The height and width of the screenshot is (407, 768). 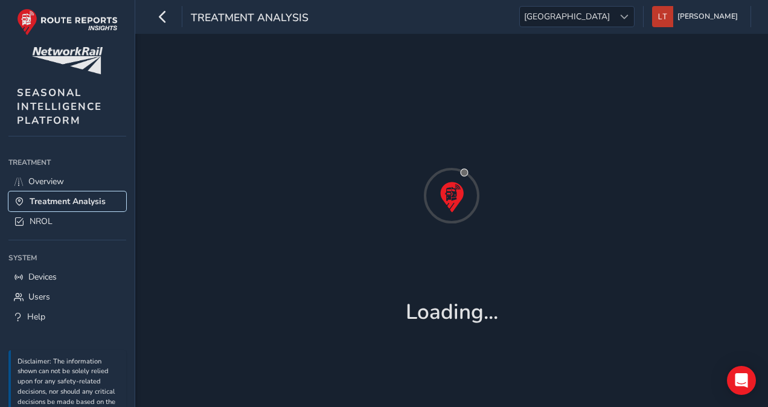 What do you see at coordinates (67, 221) in the screenshot?
I see `a: NROL` at bounding box center [67, 221].